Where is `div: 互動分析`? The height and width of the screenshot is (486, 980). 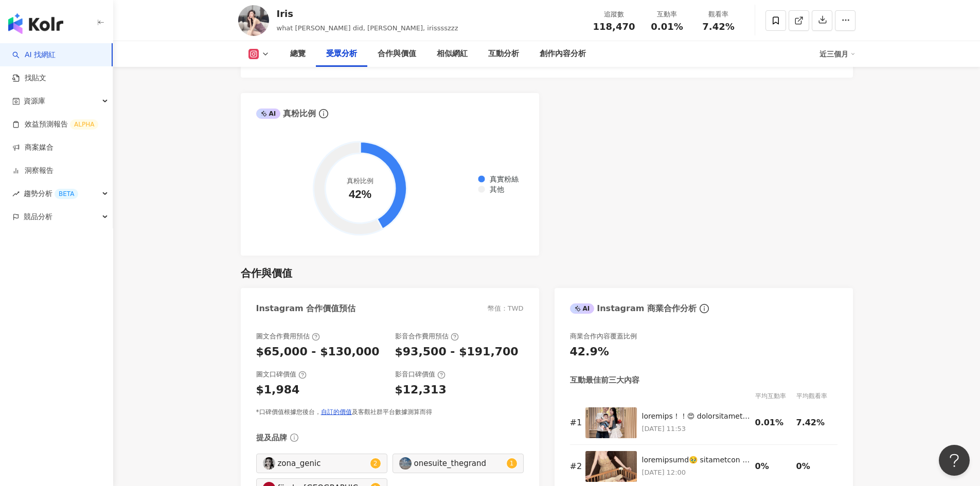 div: 互動分析 is located at coordinates (504, 54).